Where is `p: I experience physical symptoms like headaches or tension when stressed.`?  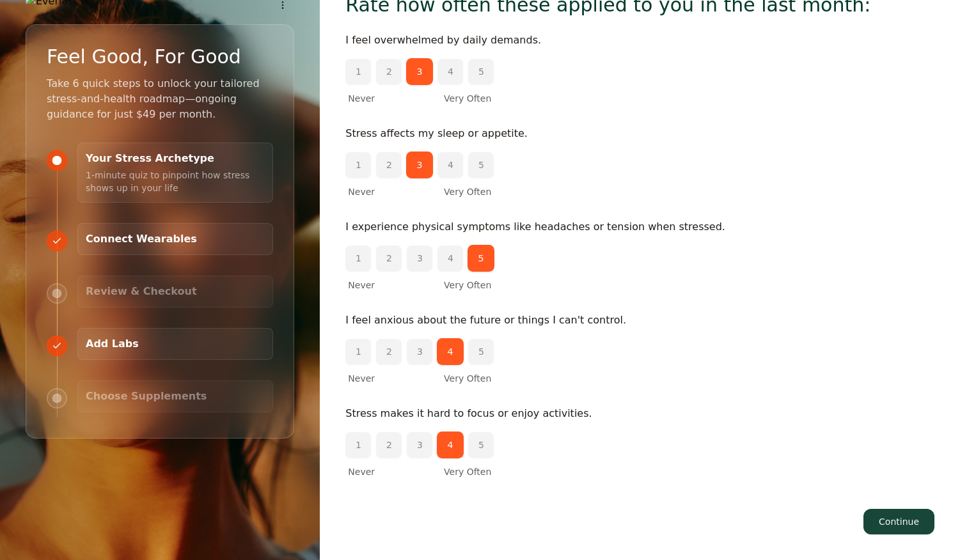
p: I experience physical symptoms like headaches or tension when stressed. is located at coordinates (640, 227).